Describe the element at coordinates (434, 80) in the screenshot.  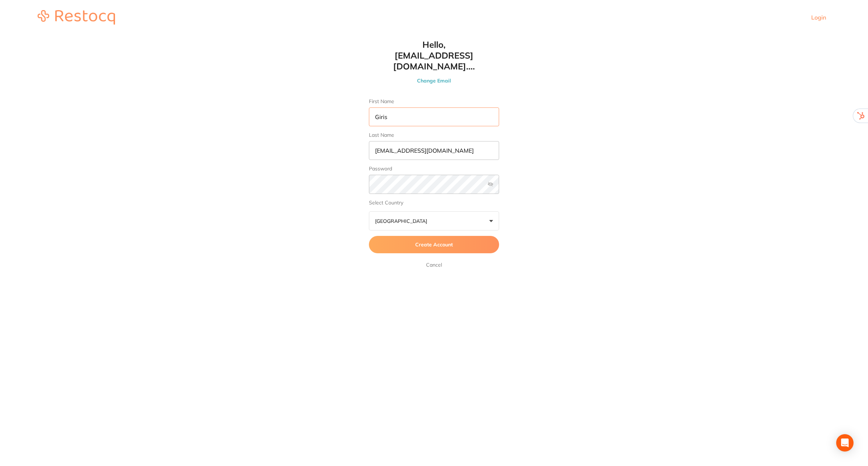
I see `button: Change Email` at that location.